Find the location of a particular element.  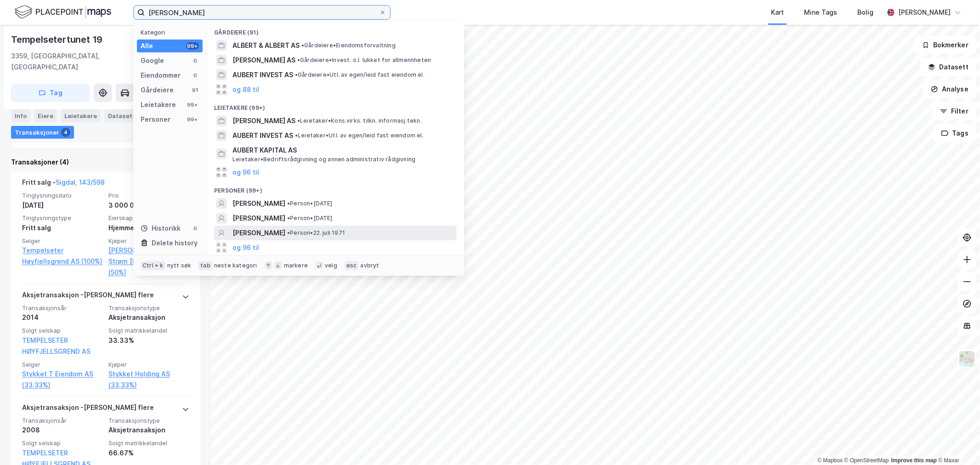

div: 66.67% is located at coordinates (149, 453).